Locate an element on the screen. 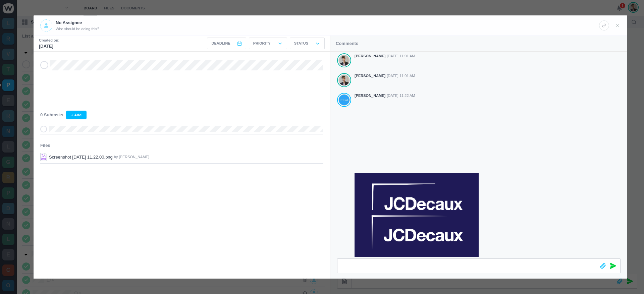 The image size is (644, 294). p: Comments is located at coordinates (347, 44).